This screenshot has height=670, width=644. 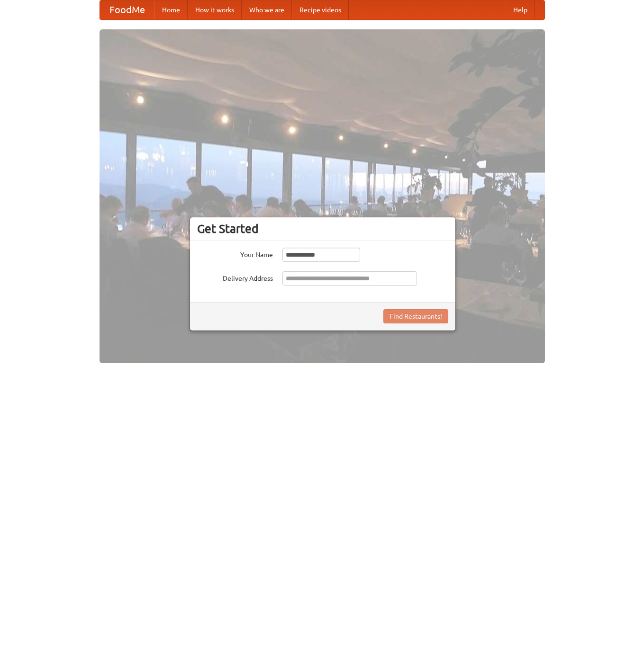 I want to click on label: Delivery Address, so click(x=235, y=277).